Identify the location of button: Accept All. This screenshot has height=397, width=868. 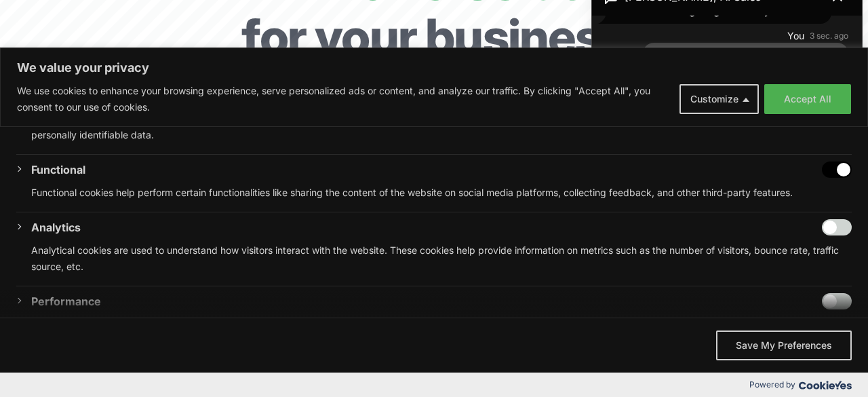
(807, 99).